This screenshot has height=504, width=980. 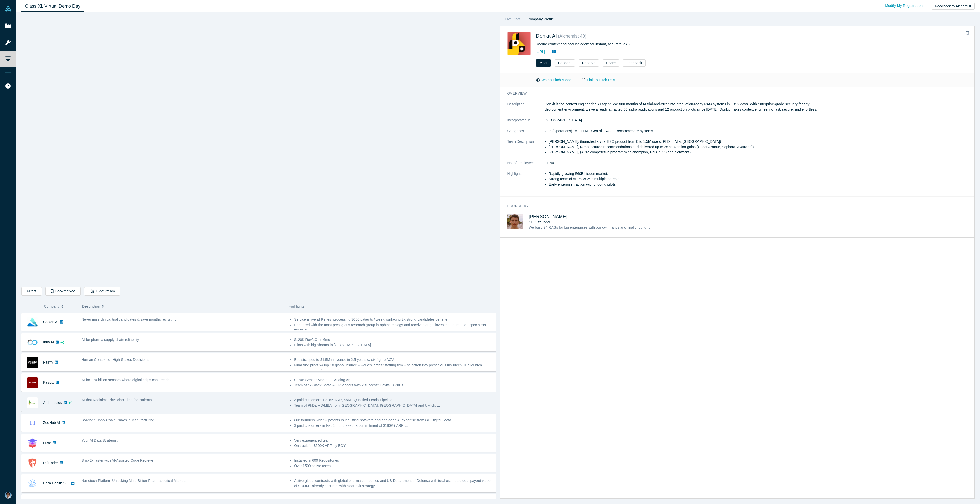 What do you see at coordinates (611, 63) in the screenshot?
I see `button: Share` at bounding box center [611, 63].